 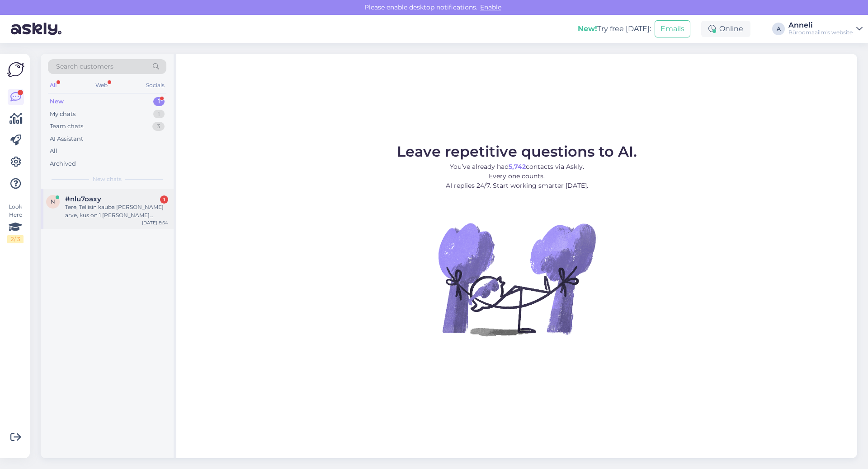 I want to click on button: Emails, so click(x=672, y=29).